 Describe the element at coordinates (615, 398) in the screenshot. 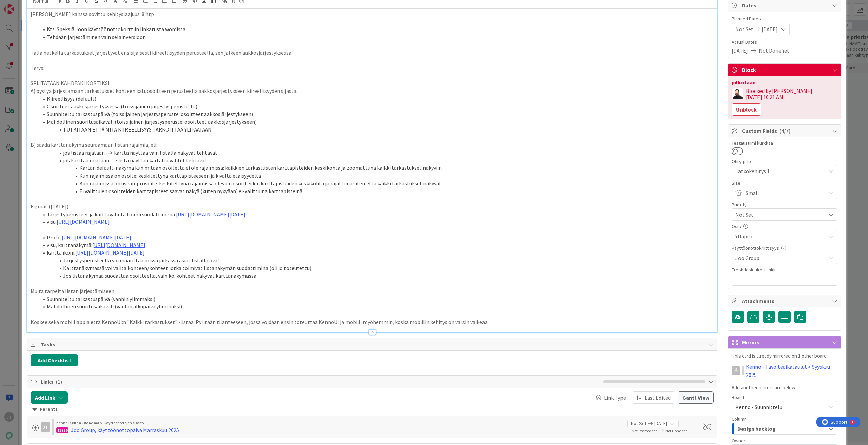

I see `span: Link Type` at that location.